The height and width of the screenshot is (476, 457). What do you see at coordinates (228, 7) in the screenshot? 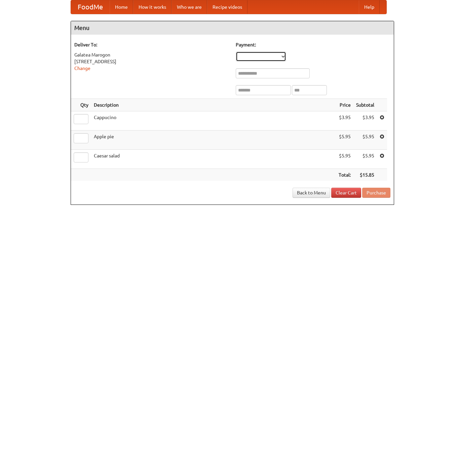
I see `a: Recipe videos` at bounding box center [228, 7].